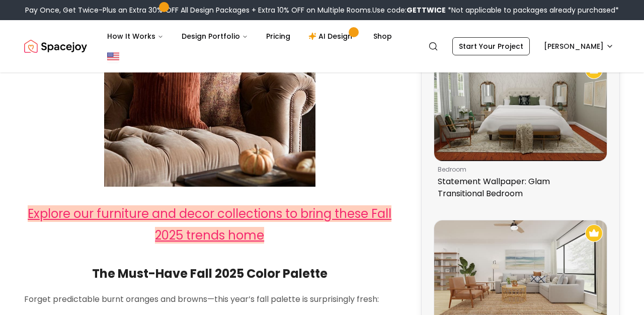 The width and height of the screenshot is (644, 315). Describe the element at coordinates (209, 274) in the screenshot. I see `strong: The Must-Have Fall 2025 Color Palette` at that location.